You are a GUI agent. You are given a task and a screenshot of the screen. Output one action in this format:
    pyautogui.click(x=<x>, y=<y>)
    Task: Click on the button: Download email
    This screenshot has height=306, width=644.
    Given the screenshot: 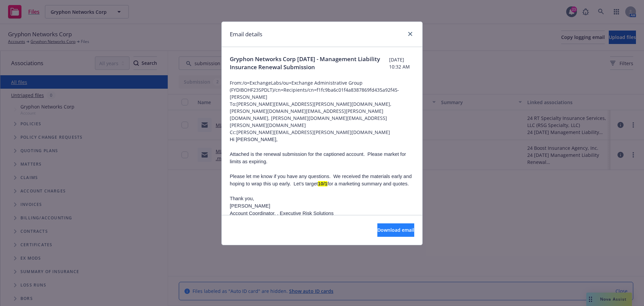 What is the action you would take?
    pyautogui.click(x=396, y=230)
    